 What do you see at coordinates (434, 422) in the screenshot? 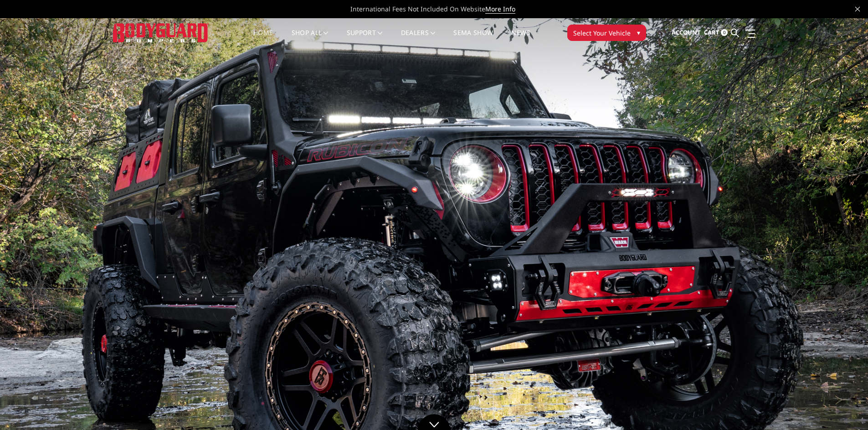
I see `a: Click to Down` at bounding box center [434, 422].